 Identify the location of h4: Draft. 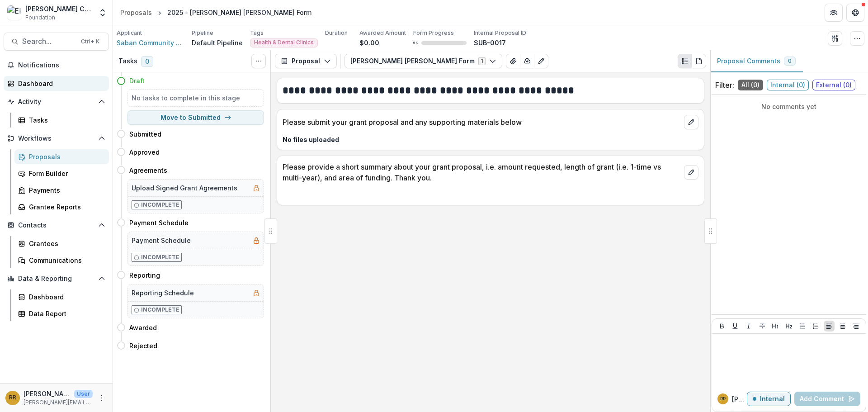
(137, 80).